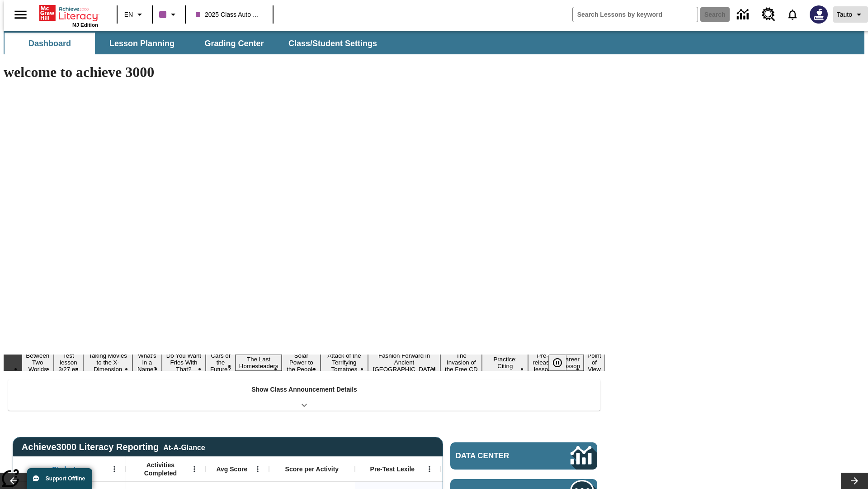 The height and width of the screenshot is (489, 868). I want to click on span: Student, so click(64, 469).